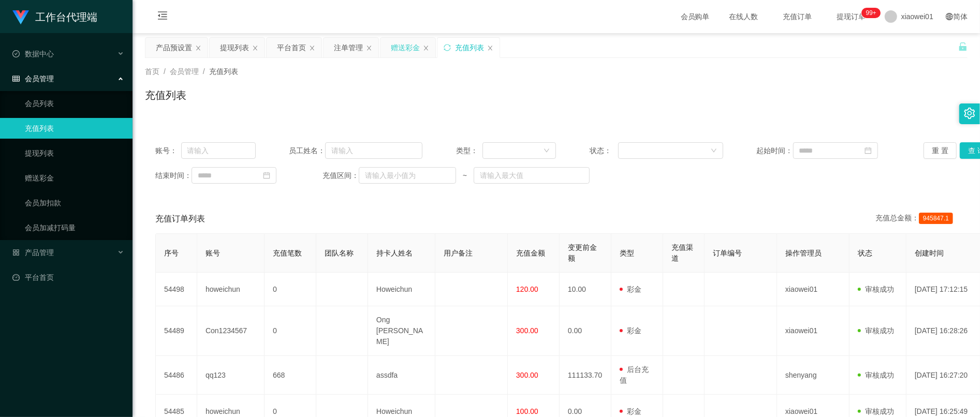 The width and height of the screenshot is (980, 417). Describe the element at coordinates (586, 289) in the screenshot. I see `td: 10.00` at that location.